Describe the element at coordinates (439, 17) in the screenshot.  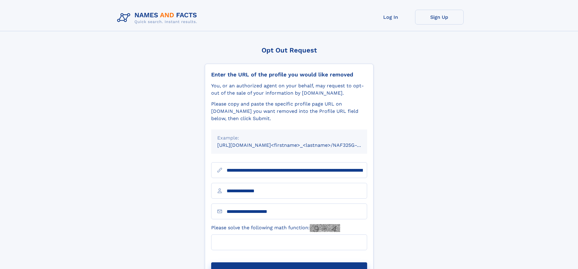
I see `a: Sign Up` at that location.